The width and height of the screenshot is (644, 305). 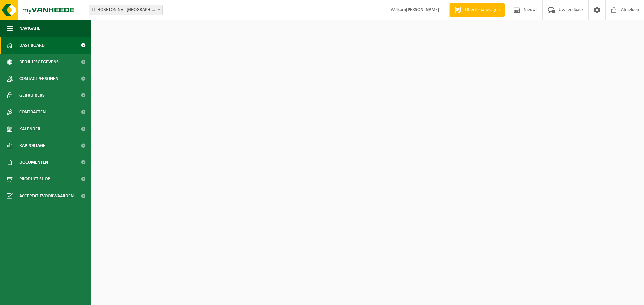 What do you see at coordinates (30, 129) in the screenshot?
I see `span: Kalender` at bounding box center [30, 129].